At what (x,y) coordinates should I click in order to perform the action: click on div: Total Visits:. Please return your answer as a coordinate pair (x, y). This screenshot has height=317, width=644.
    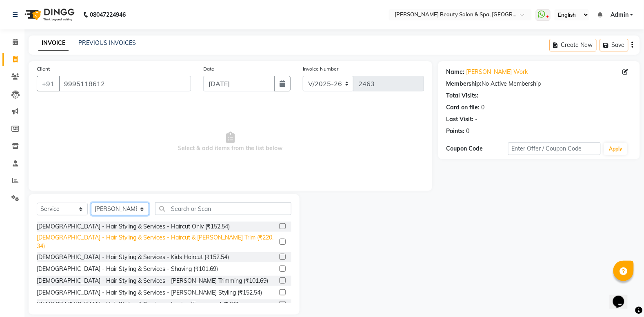
    Looking at the image, I should click on (463, 95).